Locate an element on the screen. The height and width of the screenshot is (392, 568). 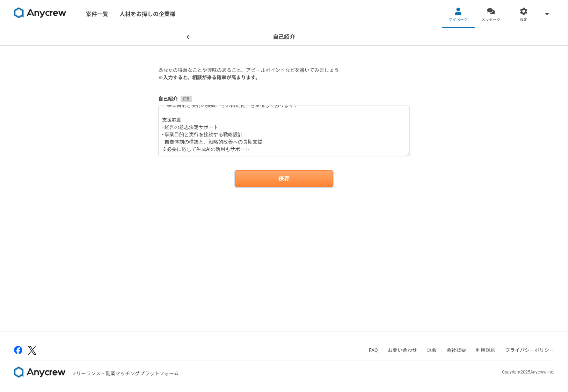
p: フリーランス・副業マッチングプラットフォーム is located at coordinates (125, 373).